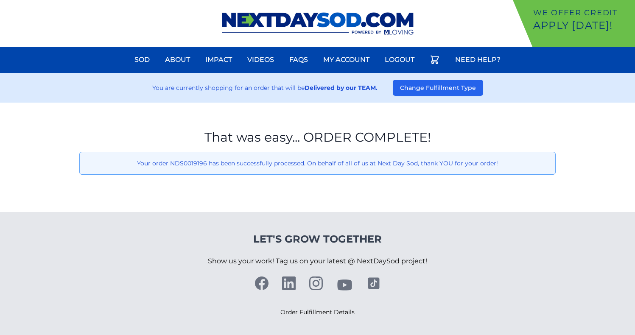 Image resolution: width=635 pixels, height=335 pixels. Describe the element at coordinates (438, 88) in the screenshot. I see `button: Change Fulfillment Type` at that location.